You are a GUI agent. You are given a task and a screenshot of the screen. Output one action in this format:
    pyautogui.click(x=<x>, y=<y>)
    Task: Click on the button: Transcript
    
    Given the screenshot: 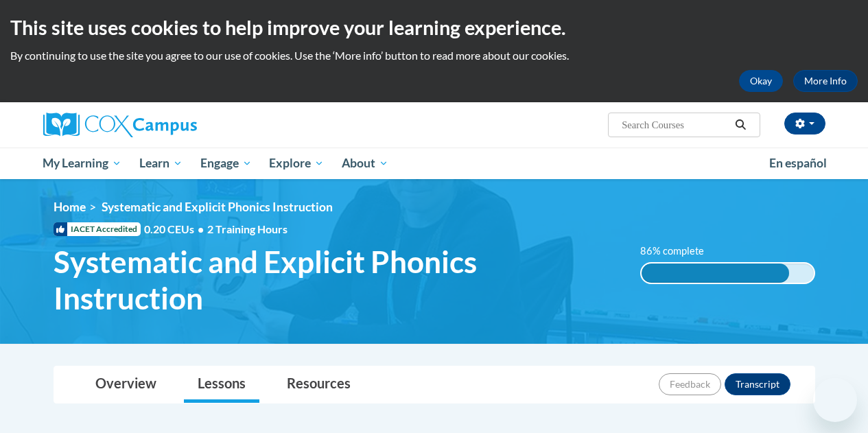 What is the action you would take?
    pyautogui.click(x=758, y=384)
    